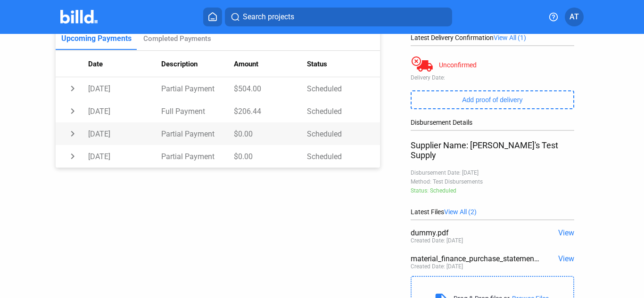 Image resolution: width=644 pixels, height=298 pixels. What do you see at coordinates (338, 17) in the screenshot?
I see `button: Search projects` at bounding box center [338, 17].